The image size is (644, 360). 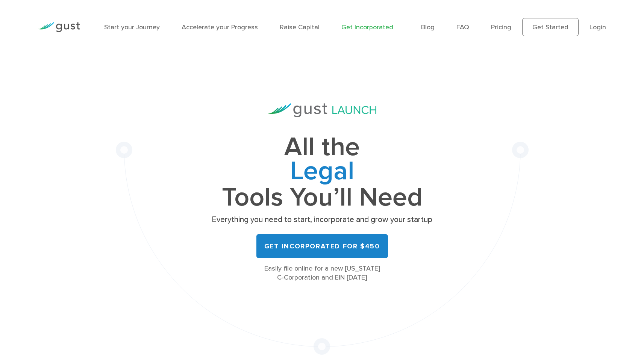 What do you see at coordinates (132, 27) in the screenshot?
I see `a: Start your Journey` at bounding box center [132, 27].